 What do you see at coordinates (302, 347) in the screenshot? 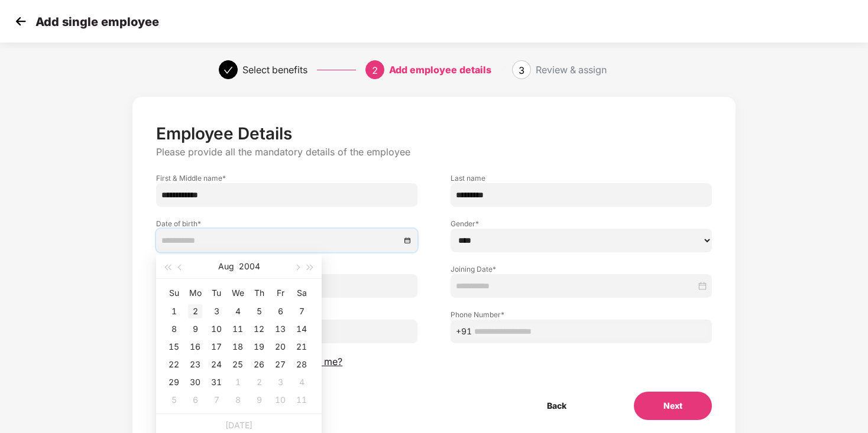
I see `div: 21` at bounding box center [302, 347].